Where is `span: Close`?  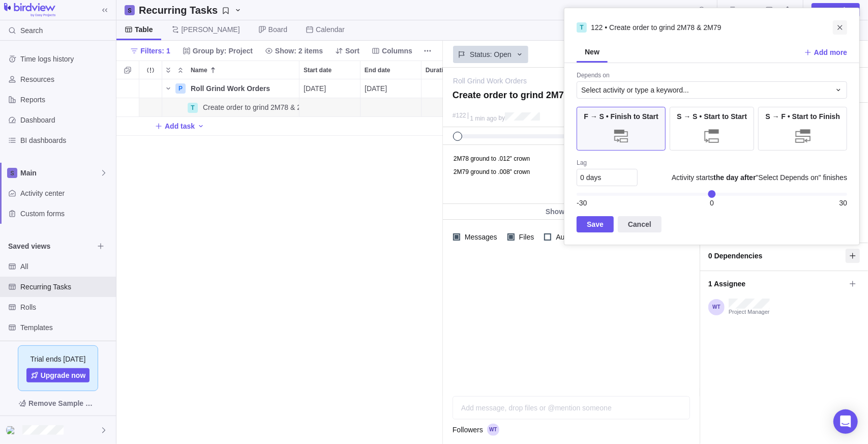
span: Close is located at coordinates (839, 27).